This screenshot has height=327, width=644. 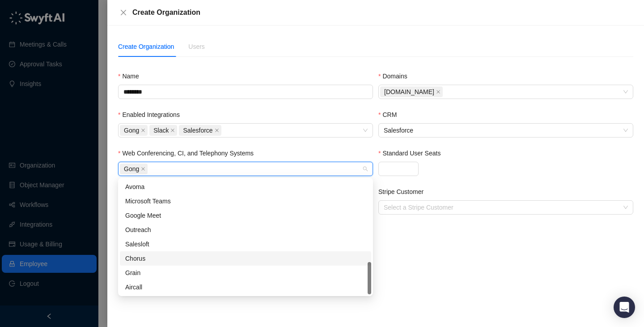 What do you see at coordinates (246, 201) in the screenshot?
I see `div: Microsoft Teams` at bounding box center [246, 201].